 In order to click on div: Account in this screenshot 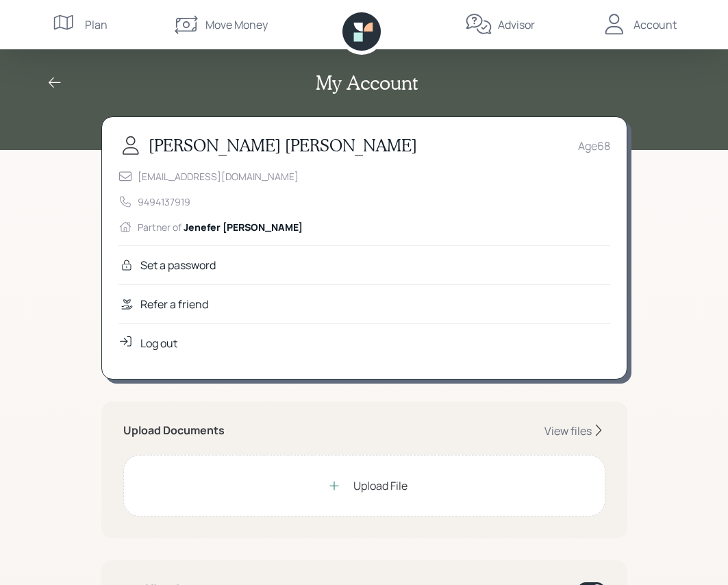, I will do `click(655, 25)`.